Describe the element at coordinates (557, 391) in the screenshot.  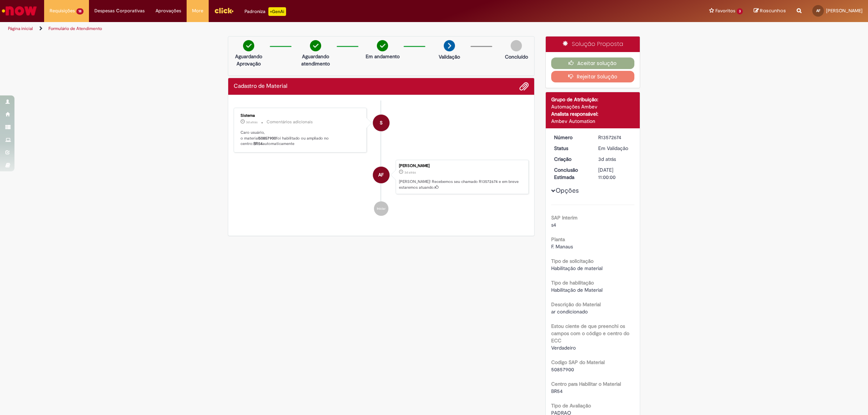
I see `span: BR54` at that location.